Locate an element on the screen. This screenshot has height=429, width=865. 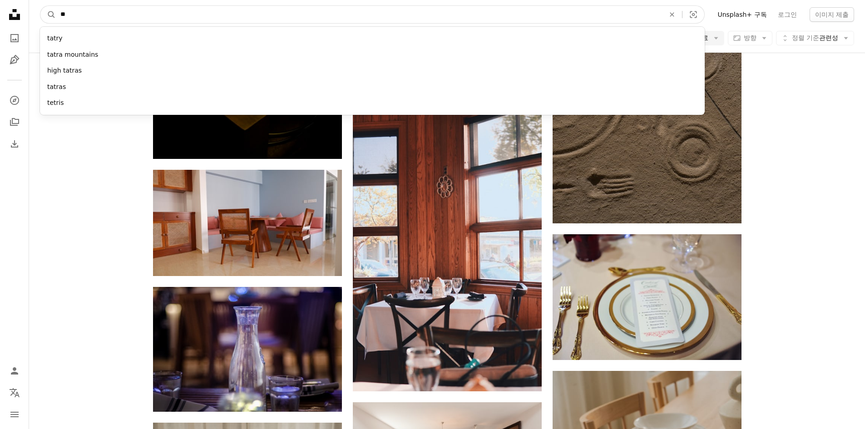
div: tatry is located at coordinates (372, 39).